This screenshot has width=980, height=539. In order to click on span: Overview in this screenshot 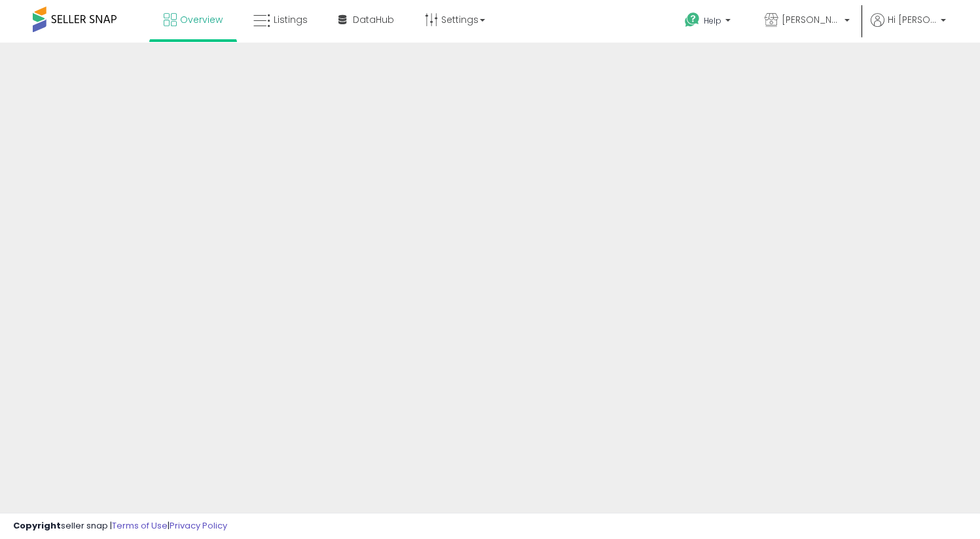, I will do `click(201, 20)`.